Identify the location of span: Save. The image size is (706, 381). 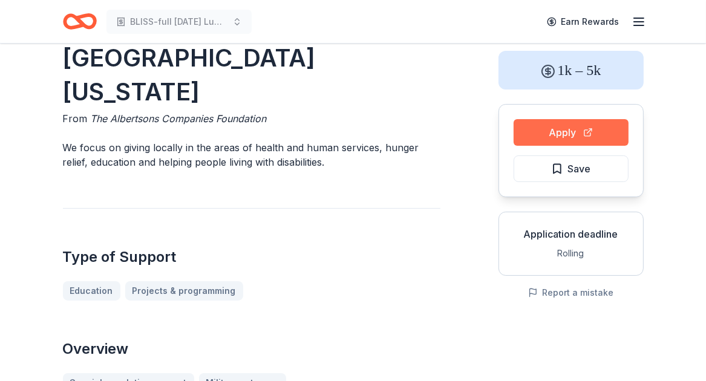
(579, 169).